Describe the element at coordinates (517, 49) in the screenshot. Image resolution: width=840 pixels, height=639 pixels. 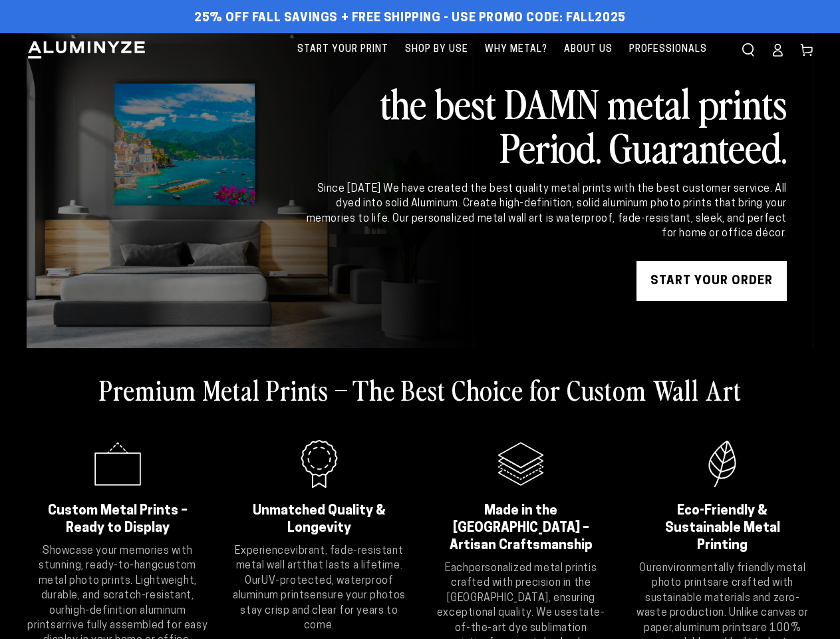
I see `span: Why Metal?` at that location.